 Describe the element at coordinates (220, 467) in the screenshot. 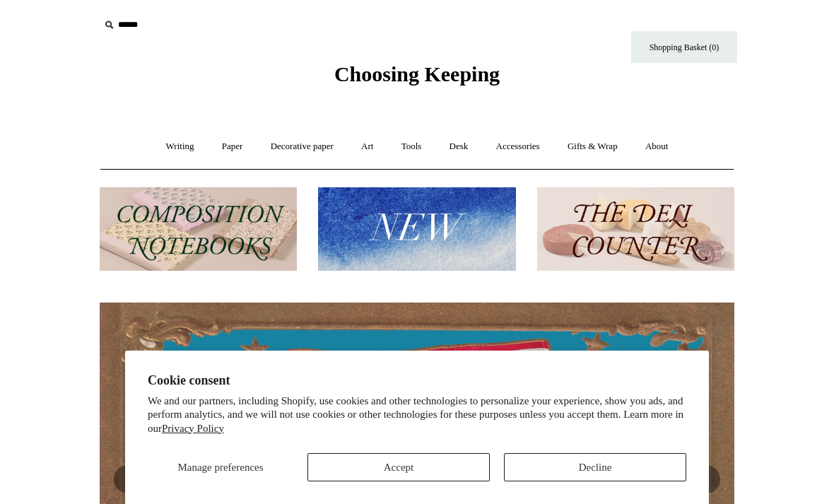

I see `button: Manage preferences` at that location.